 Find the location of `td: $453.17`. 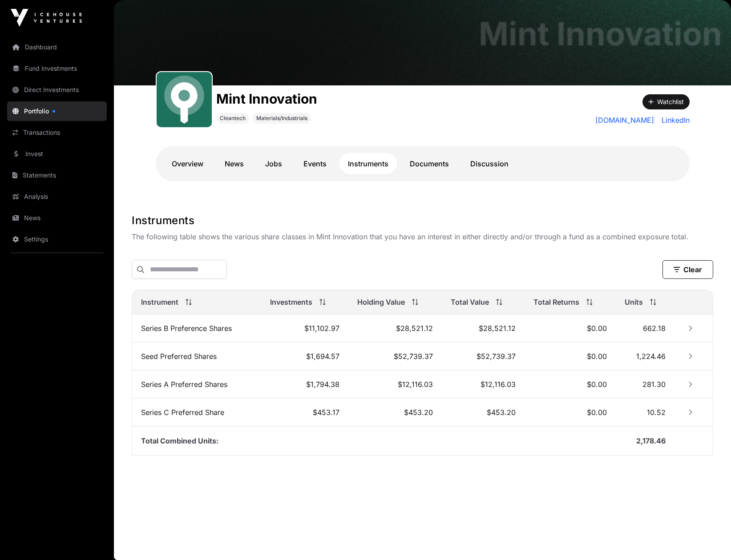

td: $453.17 is located at coordinates (305, 412).